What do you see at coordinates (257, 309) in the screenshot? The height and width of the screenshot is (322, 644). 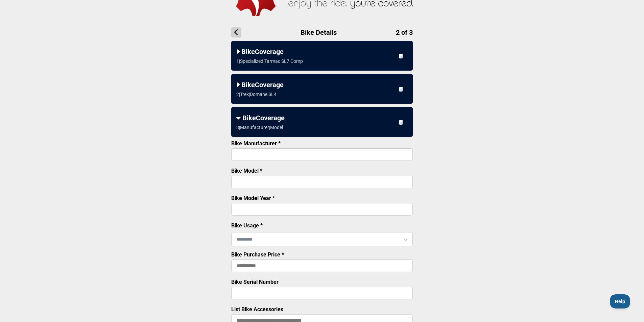 I see `label: List Bike Accessories` at bounding box center [257, 309].